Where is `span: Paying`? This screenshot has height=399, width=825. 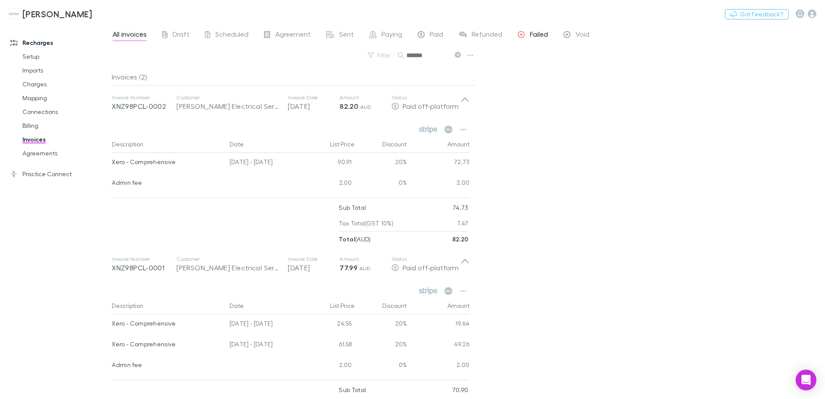
span: Paying is located at coordinates (392, 35).